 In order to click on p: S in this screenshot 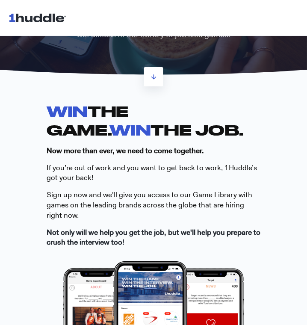, I will do `click(153, 205)`.